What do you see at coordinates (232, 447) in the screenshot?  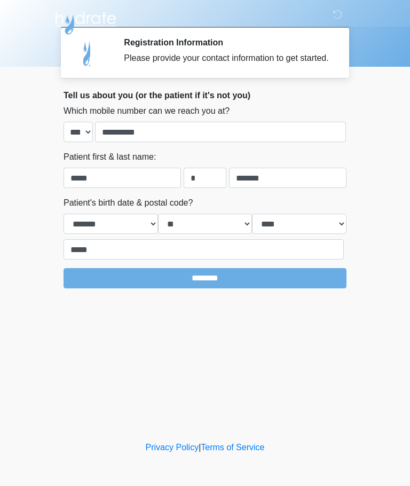 I see `a: Terms of Service` at bounding box center [232, 447].